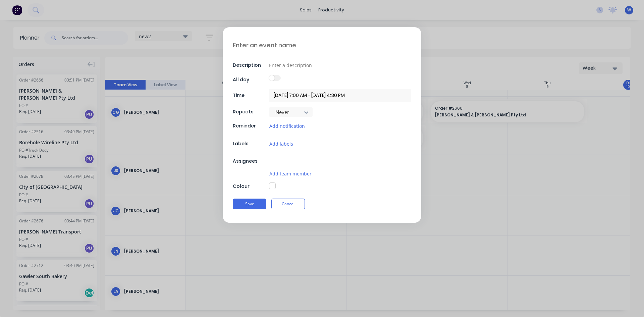  What do you see at coordinates (250, 112) in the screenshot?
I see `div: Repeats` at bounding box center [250, 112].